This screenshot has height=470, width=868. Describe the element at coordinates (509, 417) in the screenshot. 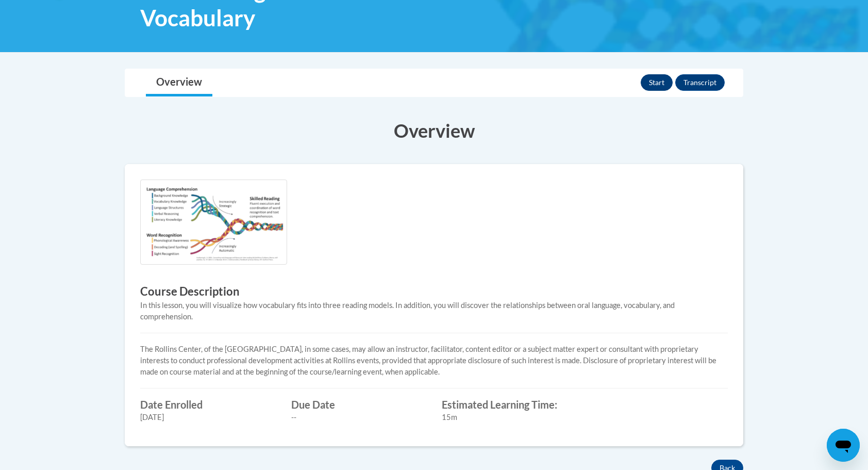

I see `div: 15m` at that location.